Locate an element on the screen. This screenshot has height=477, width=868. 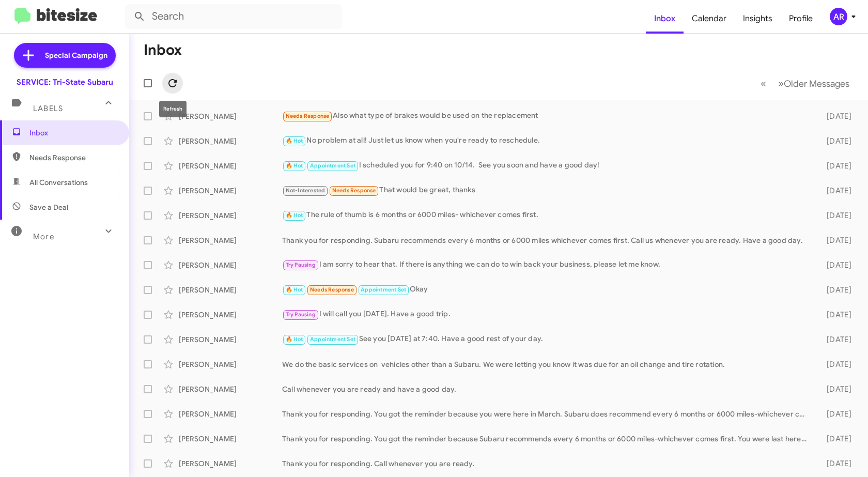
div: SERVICE: Tri-State Subaru is located at coordinates (65, 83).